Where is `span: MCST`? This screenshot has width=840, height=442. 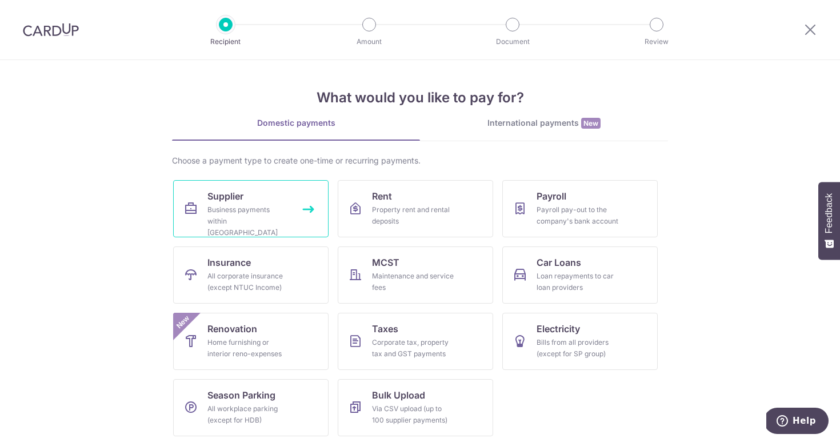
span: MCST is located at coordinates (386, 262).